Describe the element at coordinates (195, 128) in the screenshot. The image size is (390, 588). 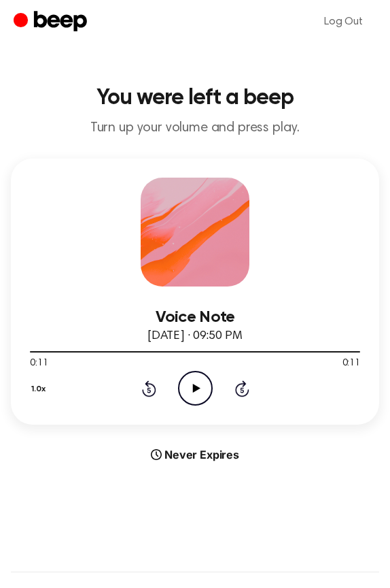
I see `p: Turn up your volume and press play.` at that location.